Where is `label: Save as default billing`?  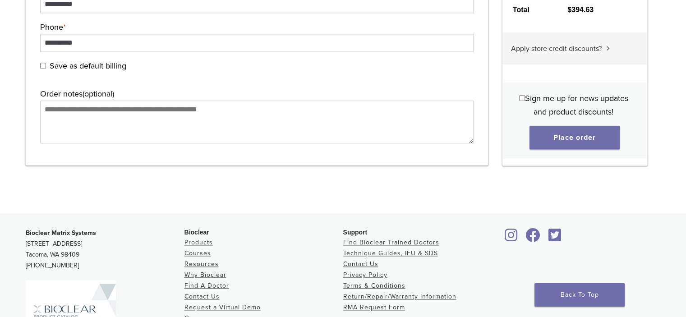
label: Save as default billing is located at coordinates (256, 66).